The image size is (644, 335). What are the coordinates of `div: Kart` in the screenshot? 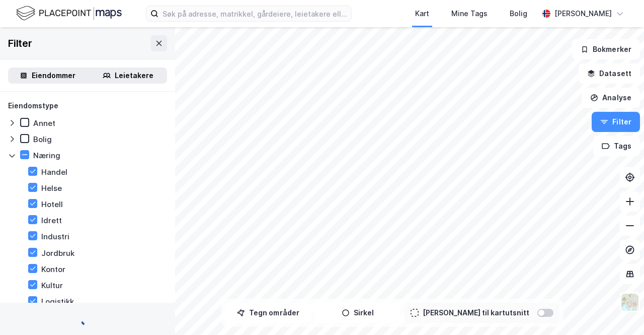 It's located at (422, 14).